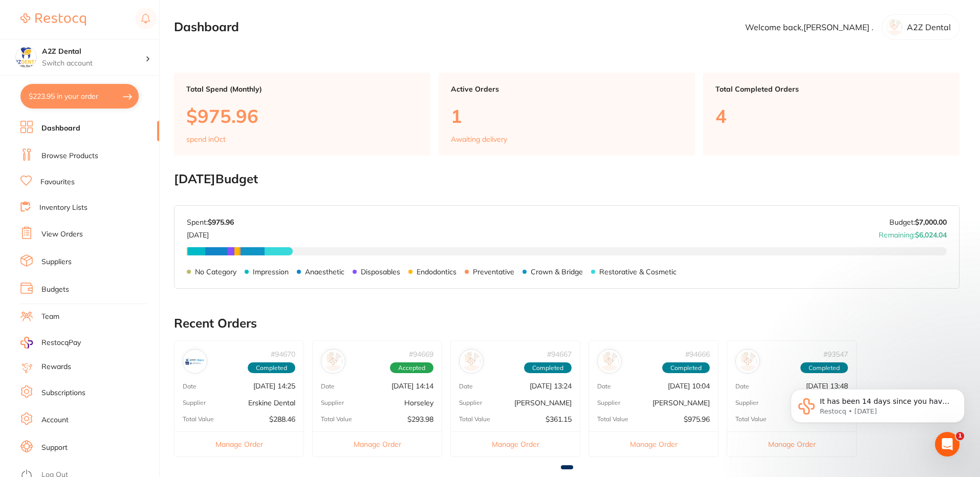 The width and height of the screenshot is (980, 477). What do you see at coordinates (931, 235) in the screenshot?
I see `strong: $6,024.04` at bounding box center [931, 235].